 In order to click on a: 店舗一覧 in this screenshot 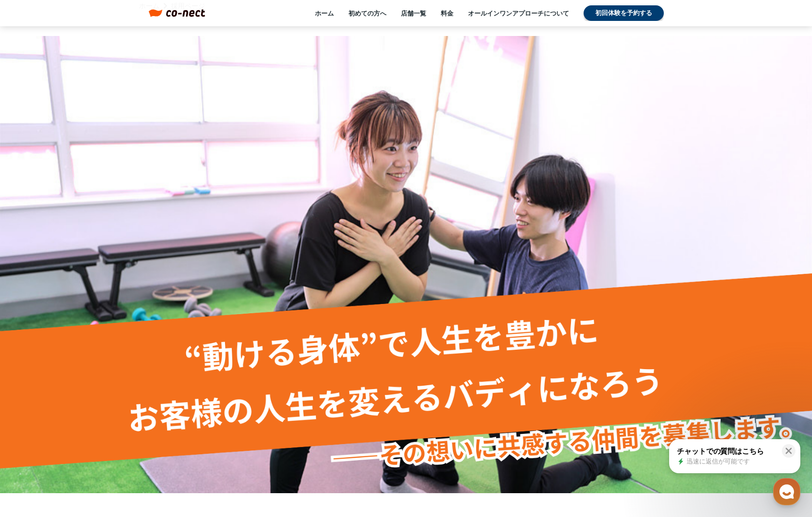, I will do `click(413, 13)`.